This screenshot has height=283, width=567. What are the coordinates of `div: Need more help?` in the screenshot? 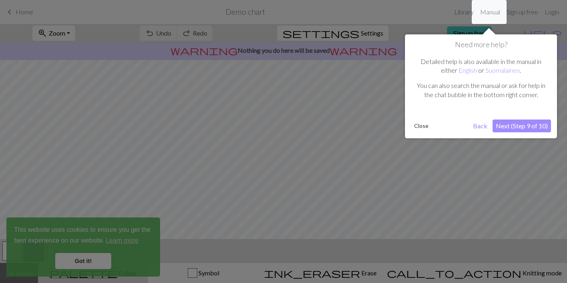 It's located at (481, 86).